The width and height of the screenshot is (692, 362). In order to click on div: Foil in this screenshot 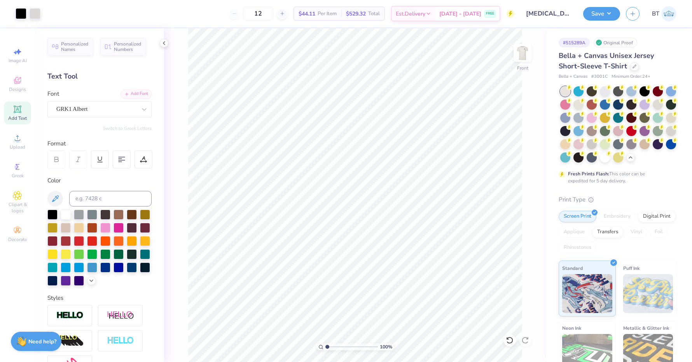, I will do `click(659, 232)`.